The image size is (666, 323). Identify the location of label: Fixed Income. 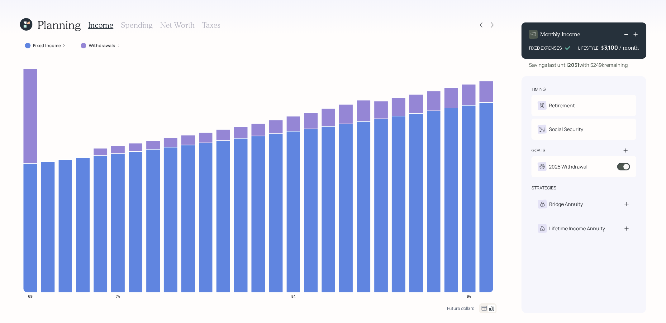
(47, 45).